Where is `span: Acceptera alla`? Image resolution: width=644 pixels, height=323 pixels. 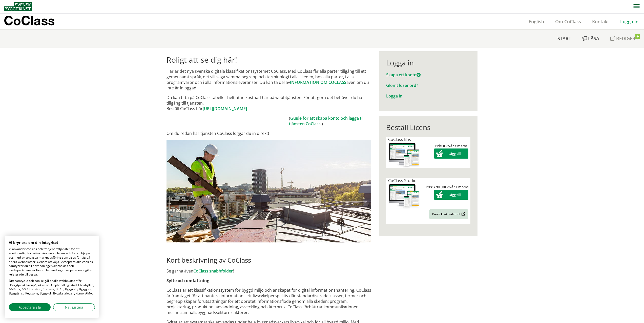 span: Acceptera alla is located at coordinates (30, 307).